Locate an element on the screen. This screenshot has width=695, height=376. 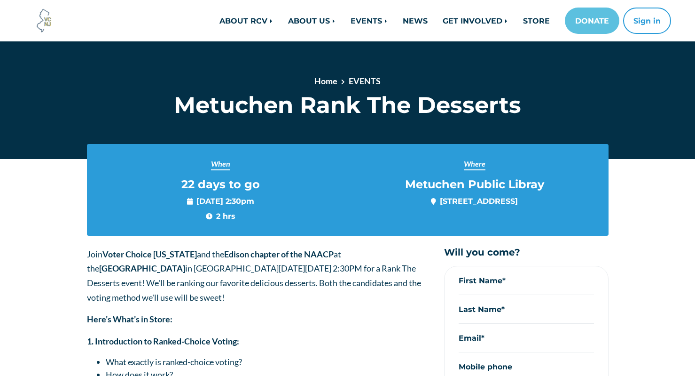
span: Where is located at coordinates (475, 164).